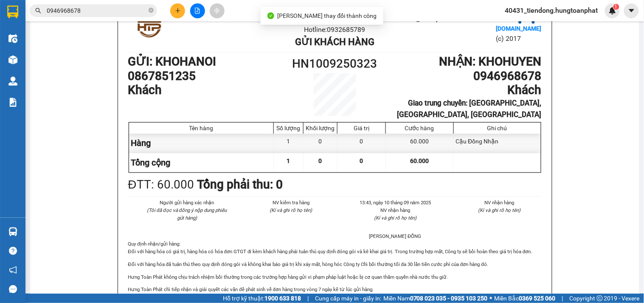 The height and width of the screenshot is (303, 644). What do you see at coordinates (289, 128) in the screenshot?
I see `div: Số lượng` at bounding box center [289, 128].